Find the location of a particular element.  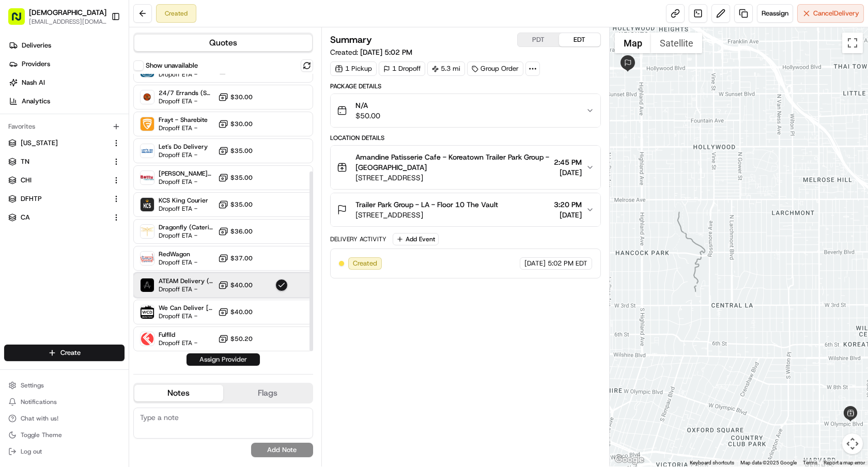

button: $36.00 is located at coordinates (235, 232).